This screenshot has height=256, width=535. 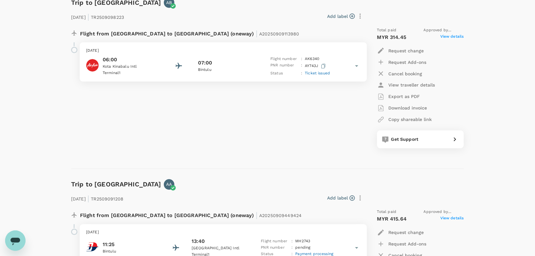 What do you see at coordinates (406, 85) in the screenshot?
I see `button: View traveller details` at bounding box center [406, 85].